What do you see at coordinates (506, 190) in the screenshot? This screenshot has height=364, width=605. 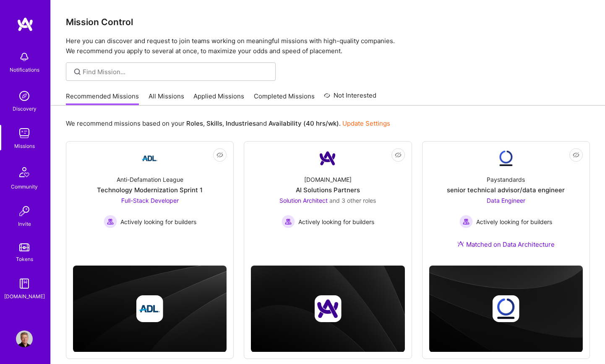 I see `div: senior technical advisor/data engineer` at bounding box center [506, 190].